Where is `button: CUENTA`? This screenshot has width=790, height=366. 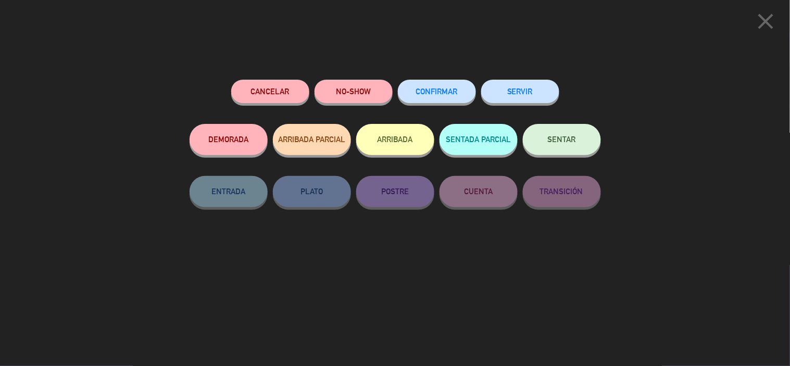 button: CUENTA is located at coordinates (478, 192).